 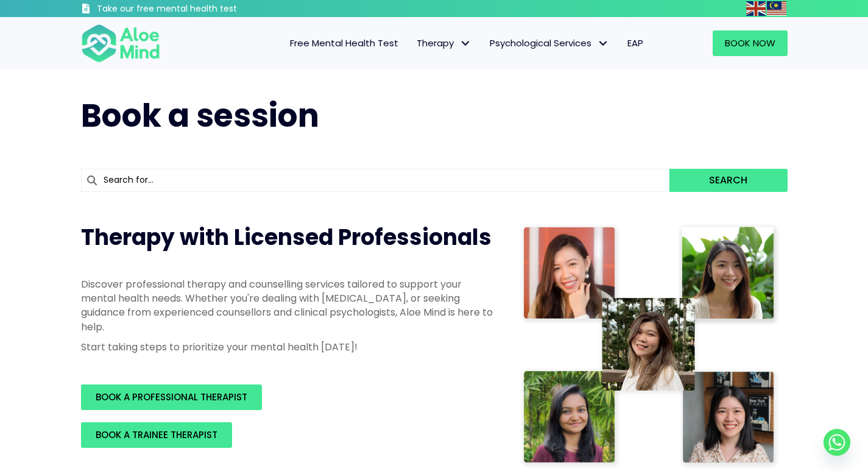 I want to click on span: Psychological Services: submenu, so click(x=603, y=43).